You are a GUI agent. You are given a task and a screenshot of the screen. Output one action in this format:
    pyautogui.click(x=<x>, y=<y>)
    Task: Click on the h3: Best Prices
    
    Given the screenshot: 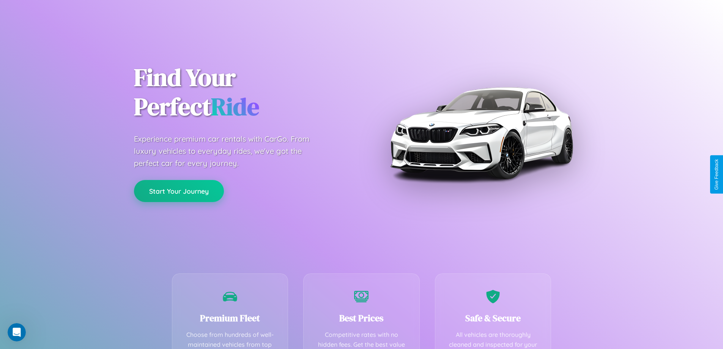 What is the action you would take?
    pyautogui.click(x=362, y=318)
    